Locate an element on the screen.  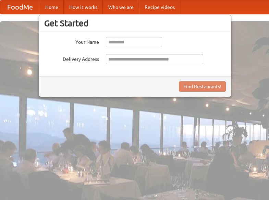
button: Find Restaurants! is located at coordinates (202, 87).